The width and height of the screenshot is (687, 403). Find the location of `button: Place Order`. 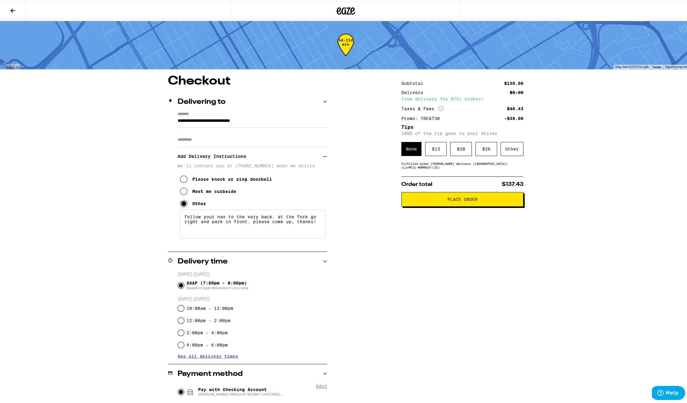

button: Place Order is located at coordinates (462, 198).